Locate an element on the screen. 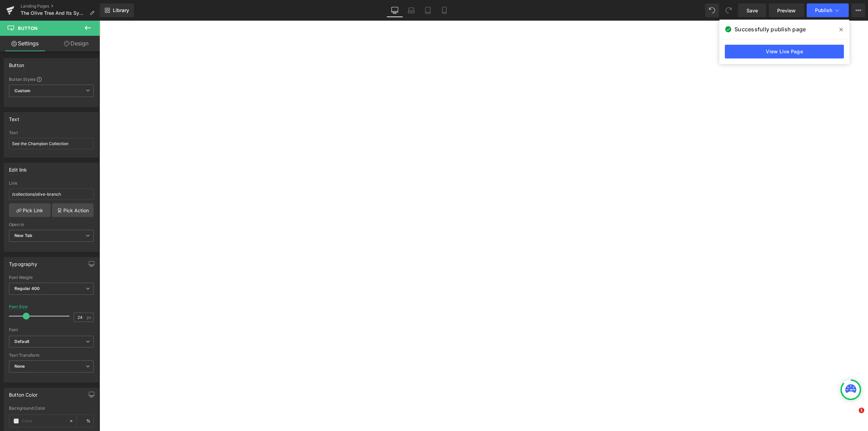 The width and height of the screenshot is (868, 431). div: Text Transform is located at coordinates (51, 355).